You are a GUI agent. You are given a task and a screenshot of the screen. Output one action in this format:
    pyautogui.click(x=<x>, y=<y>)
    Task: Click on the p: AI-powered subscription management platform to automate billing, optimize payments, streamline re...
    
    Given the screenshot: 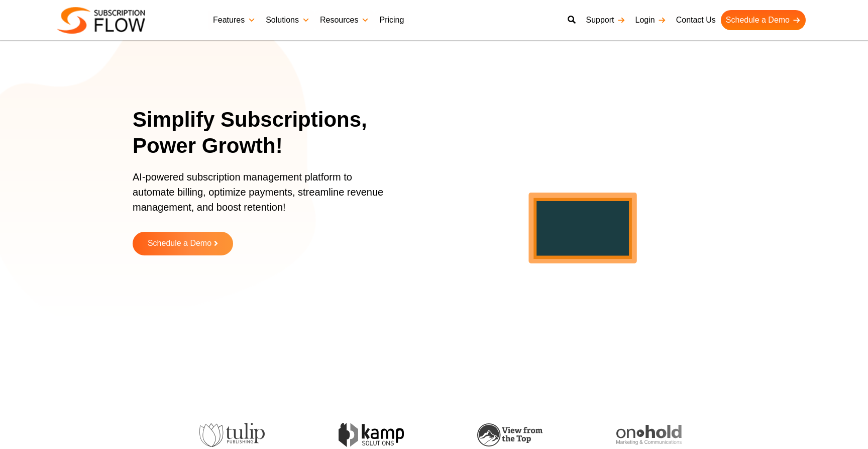 What is the action you would take?
    pyautogui.click(x=263, y=197)
    